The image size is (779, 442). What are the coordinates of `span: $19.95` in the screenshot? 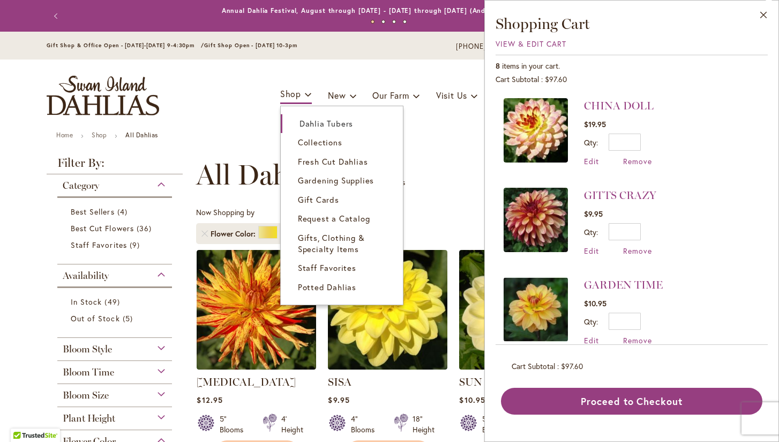 It's located at (595, 124).